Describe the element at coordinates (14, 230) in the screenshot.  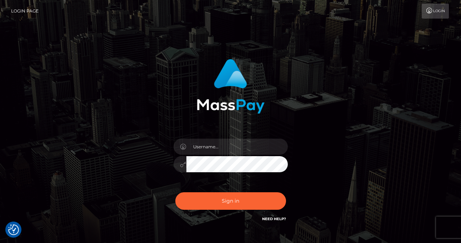
I see `img: Revisit consent button` at that location.